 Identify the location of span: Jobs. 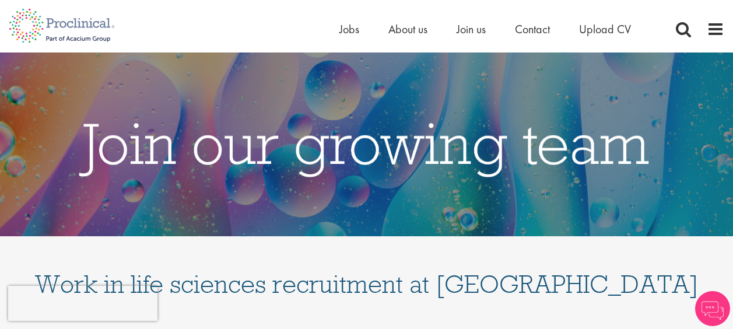
(349, 29).